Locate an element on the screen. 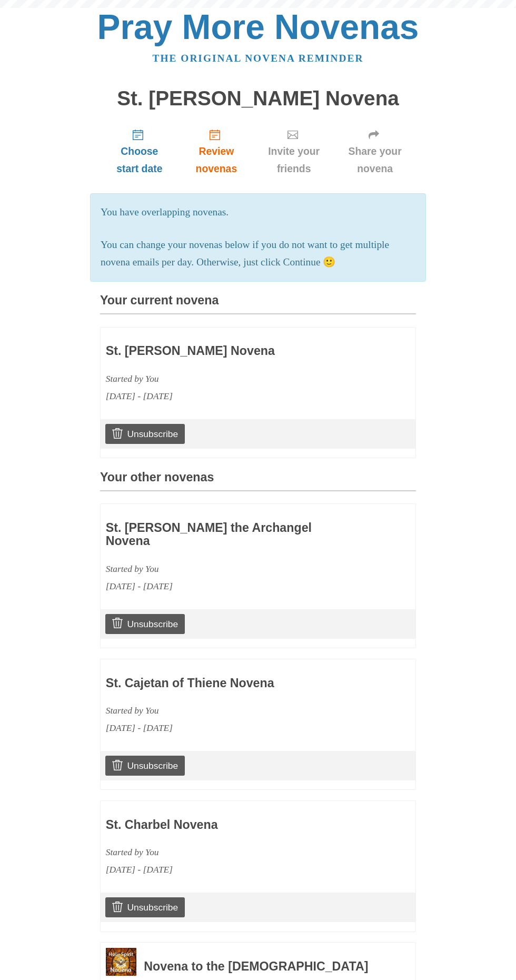  a: Choose start date is located at coordinates (140, 151).